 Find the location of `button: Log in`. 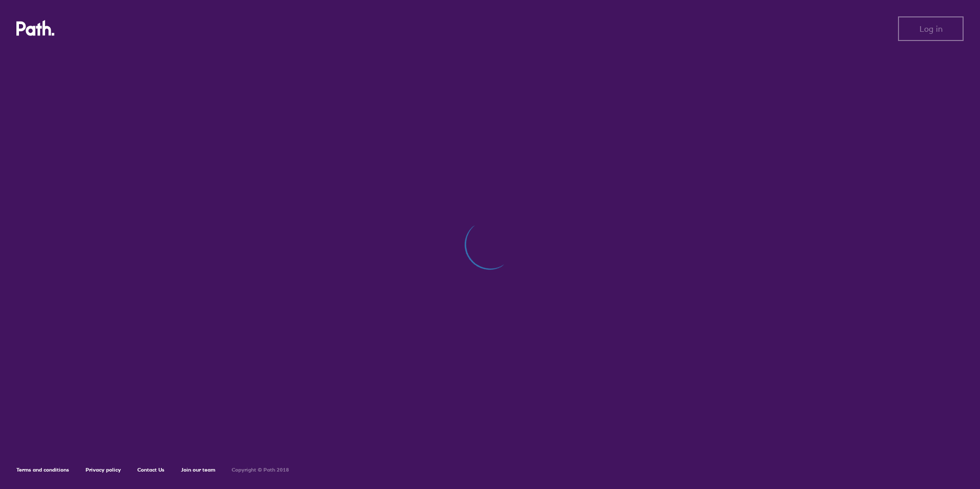

button: Log in is located at coordinates (930, 28).